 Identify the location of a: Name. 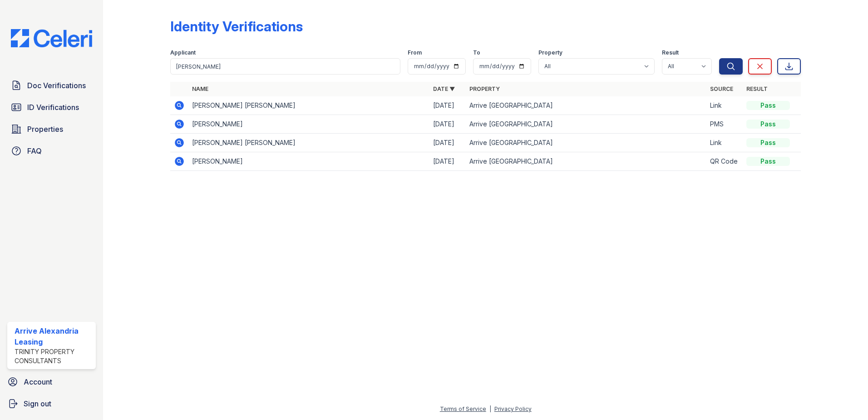
(200, 89).